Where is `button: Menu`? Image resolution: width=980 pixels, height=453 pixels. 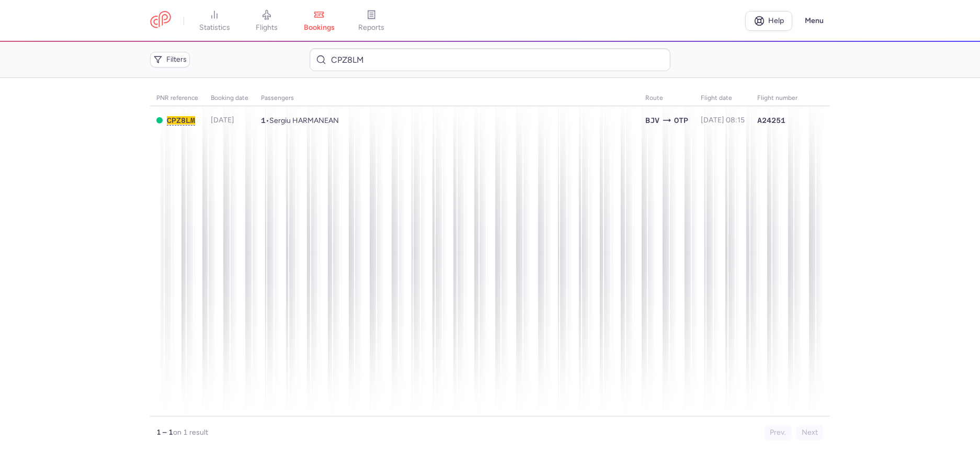 button: Menu is located at coordinates (814, 21).